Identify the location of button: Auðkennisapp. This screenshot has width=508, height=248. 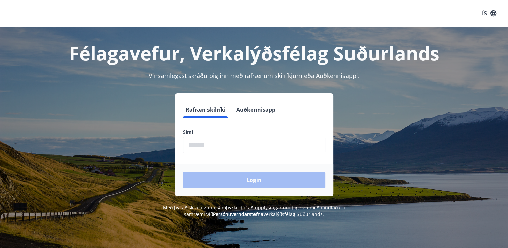
(256, 109).